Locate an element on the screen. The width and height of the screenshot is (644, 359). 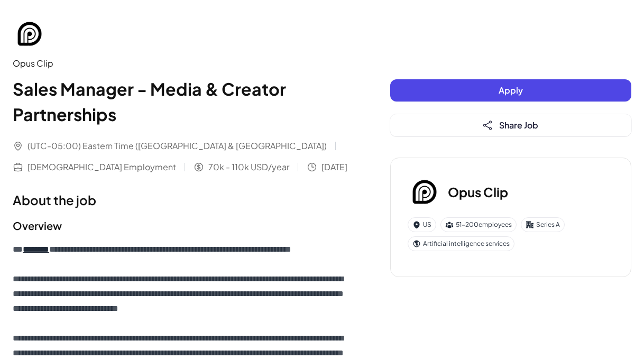
button: Share Job is located at coordinates (511, 125).